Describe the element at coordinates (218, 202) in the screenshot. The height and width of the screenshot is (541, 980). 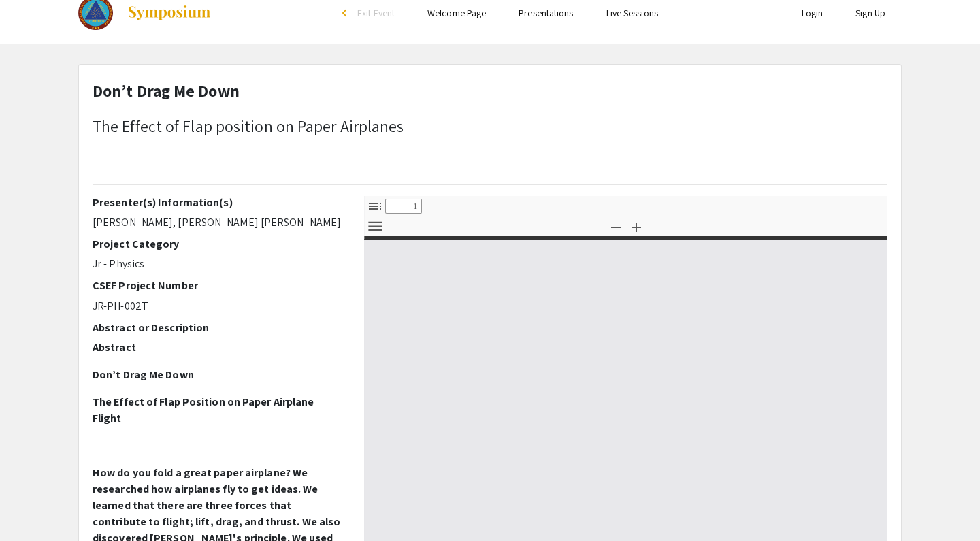
I see `h2: Presenter(s) Information(s)` at that location.